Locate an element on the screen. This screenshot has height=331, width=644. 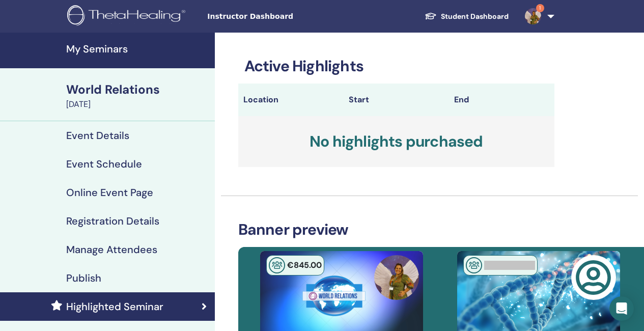
h3: Active Highlights is located at coordinates (396, 66).